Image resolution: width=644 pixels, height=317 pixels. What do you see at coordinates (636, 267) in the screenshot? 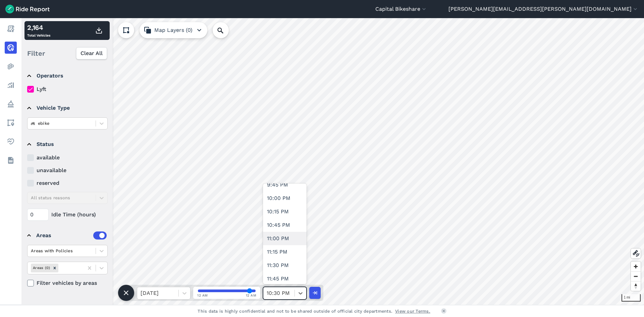
I see `button: Zoom in` at bounding box center [636, 267].